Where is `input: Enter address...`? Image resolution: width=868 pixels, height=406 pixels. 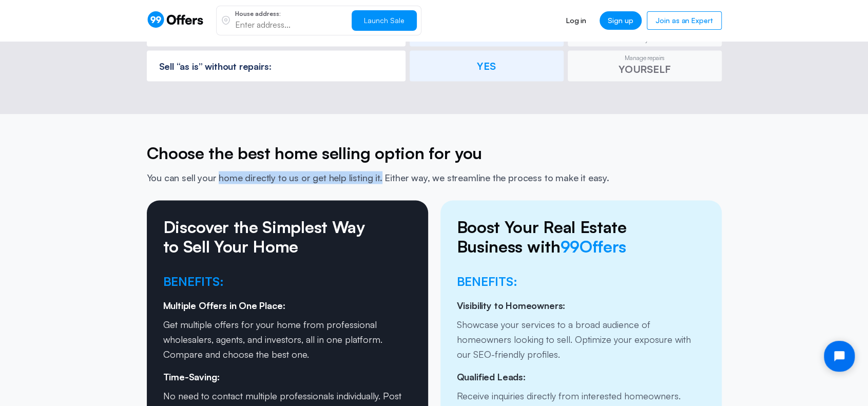
input: Enter address... is located at coordinates (289, 25).